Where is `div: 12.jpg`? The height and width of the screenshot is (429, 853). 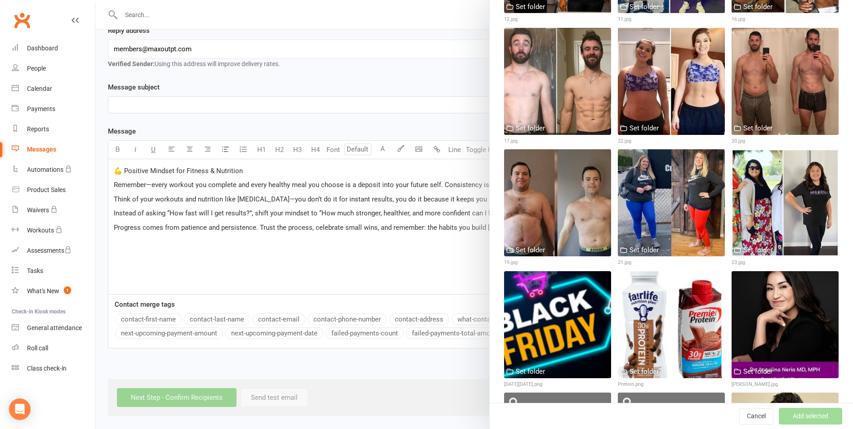 div: 12.jpg is located at coordinates (557, 19).